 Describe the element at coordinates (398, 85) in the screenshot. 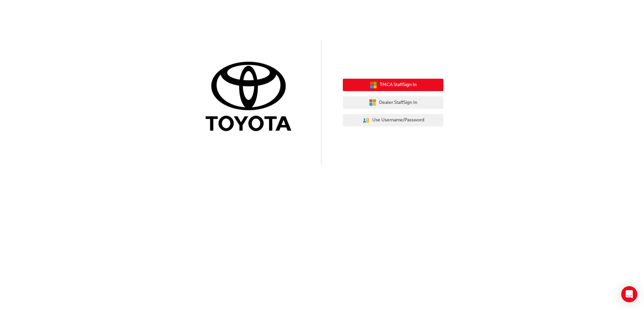

I see `span: TMCA Staff Sign In` at that location.